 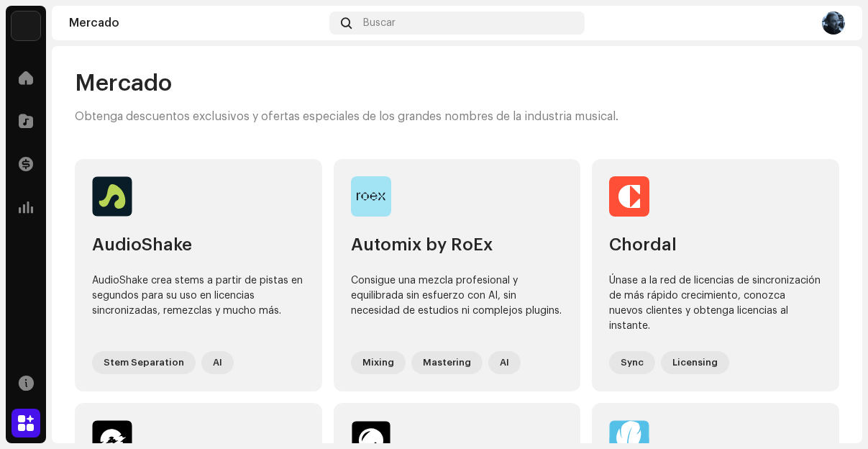 What do you see at coordinates (198, 304) in the screenshot?
I see `div: AudioShake crea stems a partir de pistas en segundos para su uso en licencias sincronizadas, reme...` at bounding box center [198, 304].